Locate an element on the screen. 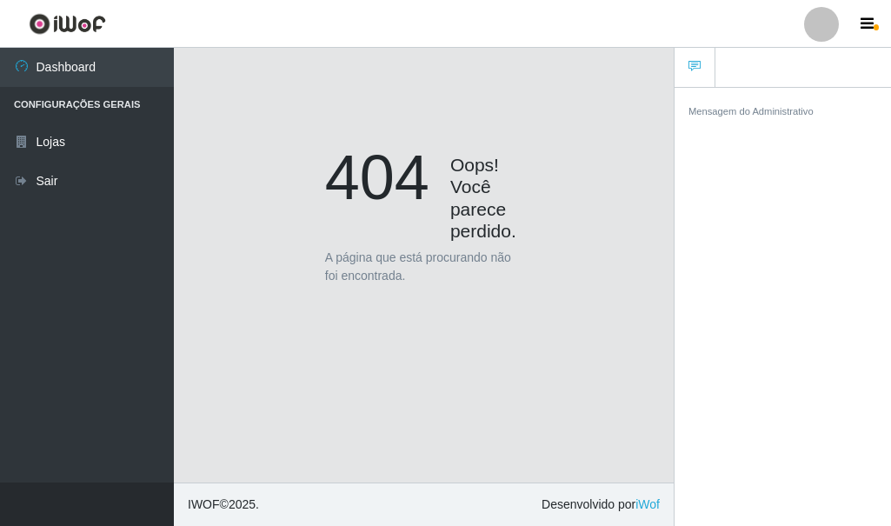 This screenshot has height=526, width=891. a: iWof is located at coordinates (647, 504).